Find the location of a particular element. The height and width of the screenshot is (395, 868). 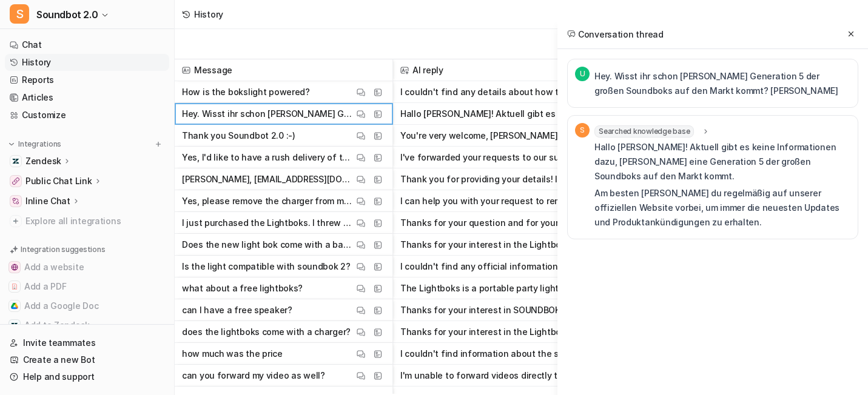

button: I couldn't find any official information confirming if the Lightboks is compatible with the Sound... is located at coordinates (519, 267).